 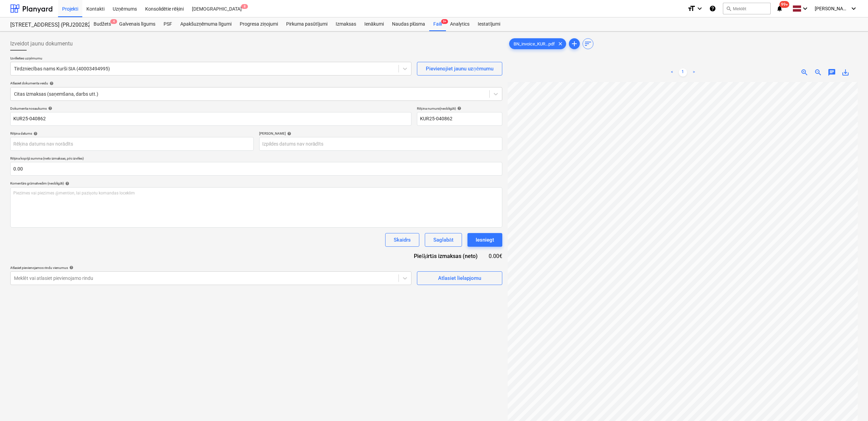 What do you see at coordinates (588, 43) in the screenshot?
I see `span: sort` at bounding box center [588, 43].